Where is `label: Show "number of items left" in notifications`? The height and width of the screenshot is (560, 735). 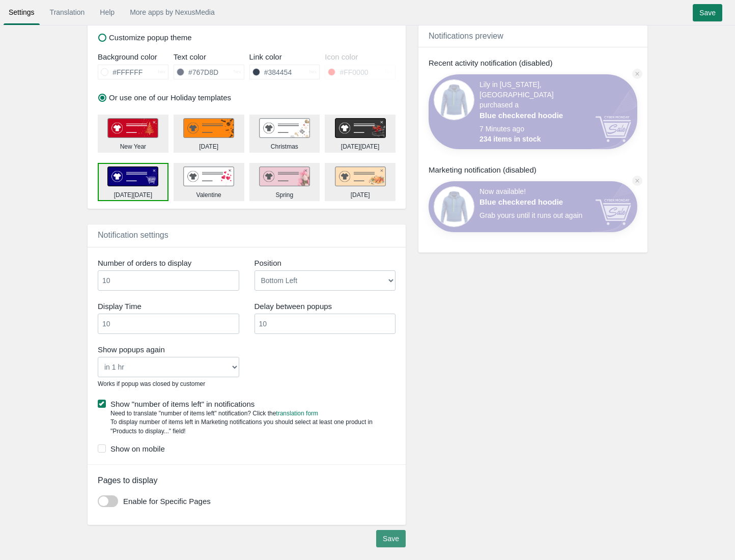
label: Show "number of items left" in notifications is located at coordinates (246, 404).